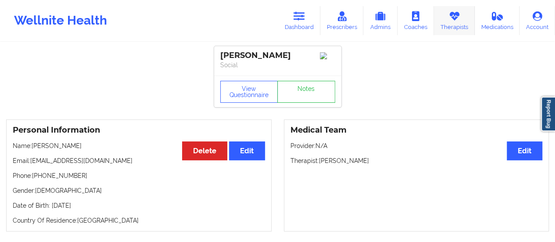 This screenshot has height=242, width=555. Describe the element at coordinates (342, 21) in the screenshot. I see `a: Prescribers` at that location.